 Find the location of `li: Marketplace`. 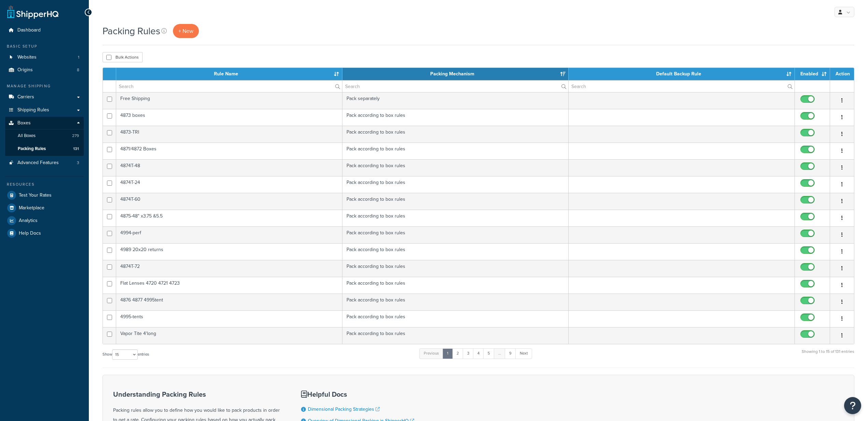

li: Marketplace is located at coordinates (44, 208).